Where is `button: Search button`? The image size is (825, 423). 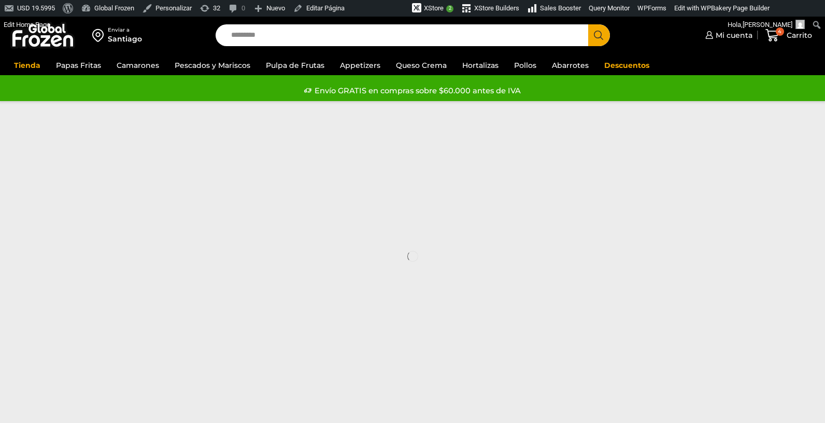 button: Search button is located at coordinates (599, 35).